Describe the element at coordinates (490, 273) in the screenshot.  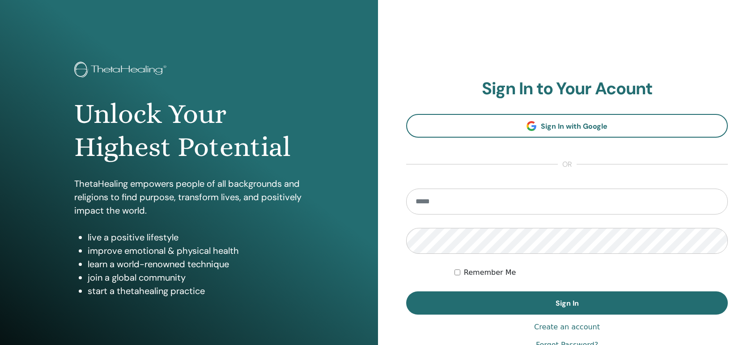
I see `label: Remember Me` at that location.